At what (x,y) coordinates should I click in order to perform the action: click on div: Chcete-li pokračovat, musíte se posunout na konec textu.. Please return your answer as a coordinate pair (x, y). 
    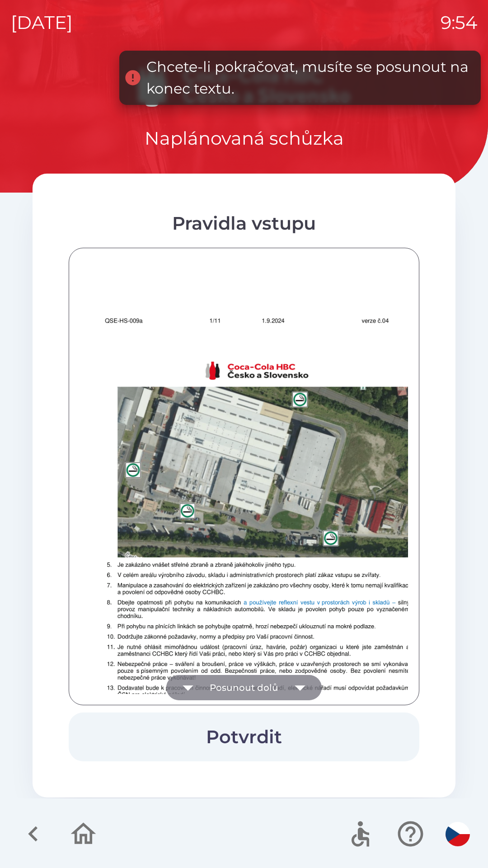
    Looking at the image, I should click on (309, 78).